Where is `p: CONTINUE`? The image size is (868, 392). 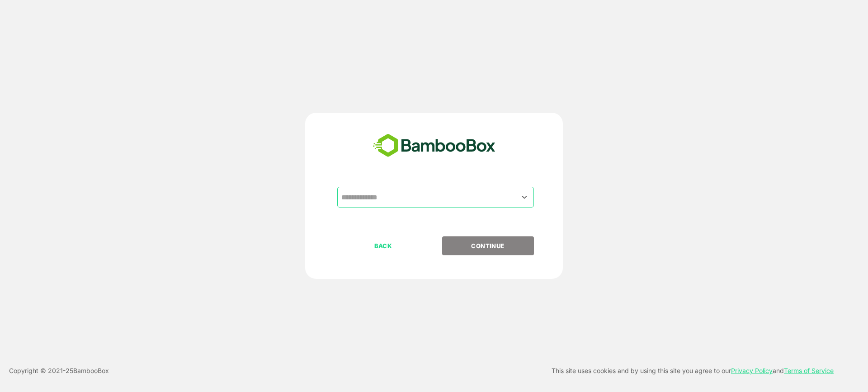
p: CONTINUE is located at coordinates (487, 246).